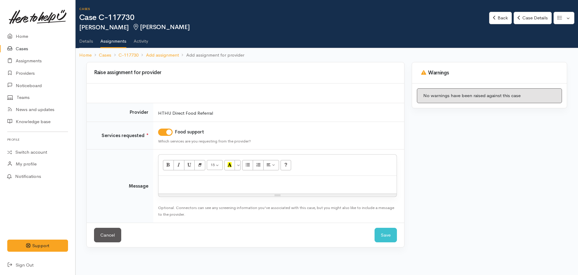 This screenshot has width=578, height=275. I want to click on a: Back, so click(500, 18).